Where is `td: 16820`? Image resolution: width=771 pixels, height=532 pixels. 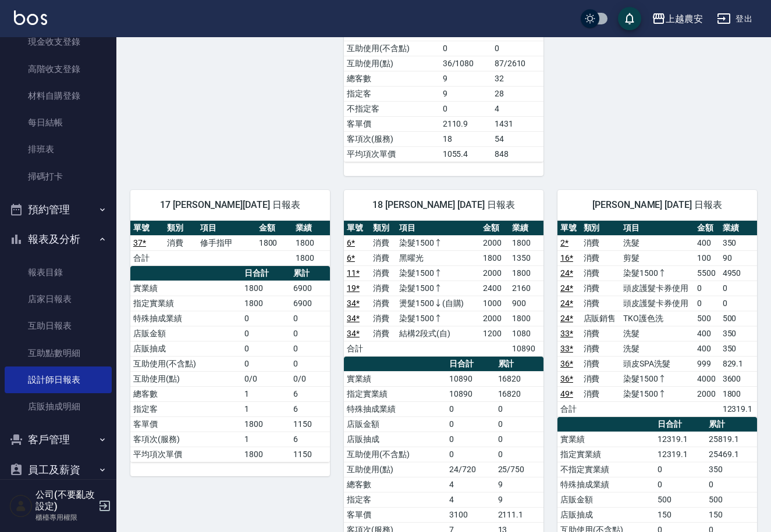 td: 16820 is located at coordinates (519, 379).